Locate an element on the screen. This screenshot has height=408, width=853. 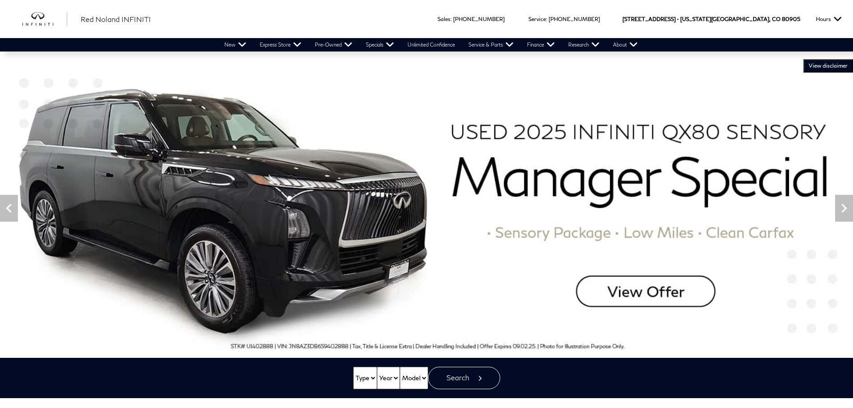
a: infiniti is located at coordinates (45, 19).